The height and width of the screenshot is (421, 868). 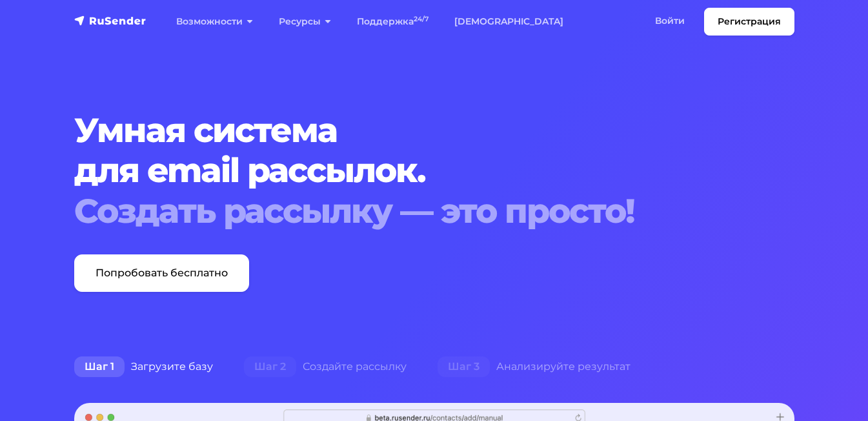 What do you see at coordinates (434, 171) in the screenshot?
I see `h1: Умная система для email рассылок.` at bounding box center [434, 171].